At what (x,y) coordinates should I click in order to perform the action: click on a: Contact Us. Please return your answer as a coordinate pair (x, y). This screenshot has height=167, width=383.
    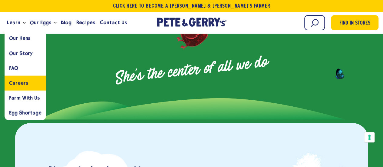
    Looking at the image, I should click on (113, 23).